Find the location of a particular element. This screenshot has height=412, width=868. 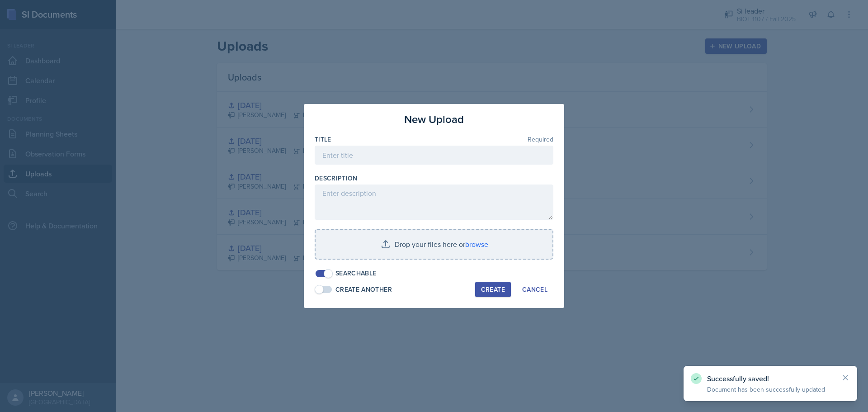

p: Successfully saved! is located at coordinates (770, 379).